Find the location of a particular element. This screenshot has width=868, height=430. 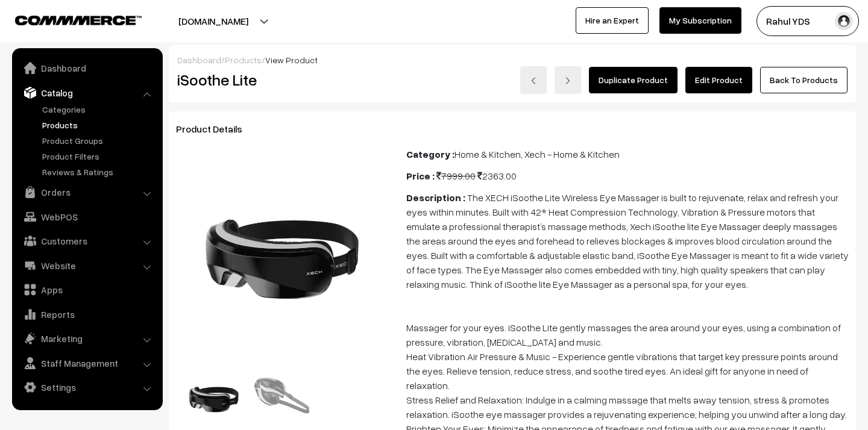

a: Reviews & Ratings is located at coordinates (99, 172).